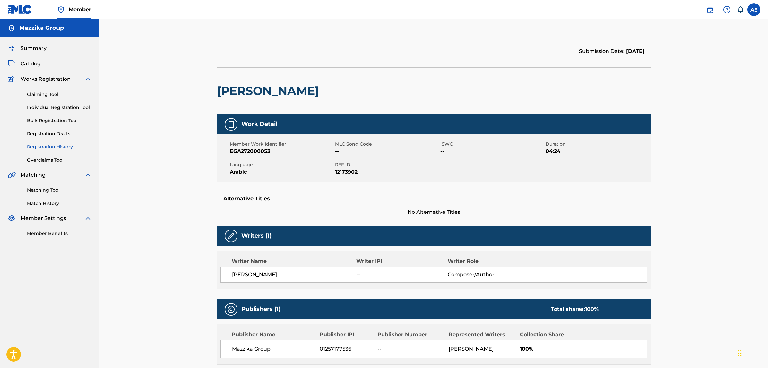  Describe the element at coordinates (434, 212) in the screenshot. I see `span: No Alternative Titles` at that location.